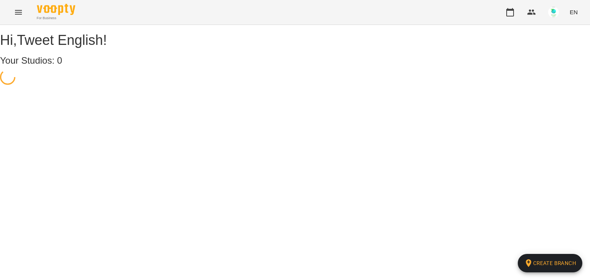 The height and width of the screenshot is (280, 590). What do you see at coordinates (56, 9) in the screenshot?
I see `img: Voopty Logo` at bounding box center [56, 9].